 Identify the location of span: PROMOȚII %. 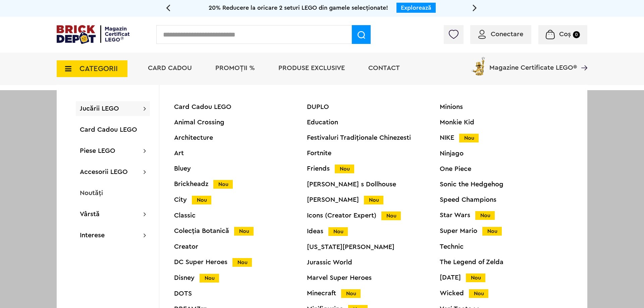
(235, 68).